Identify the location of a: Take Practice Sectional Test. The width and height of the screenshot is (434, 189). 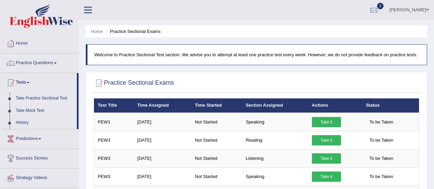
(45, 98).